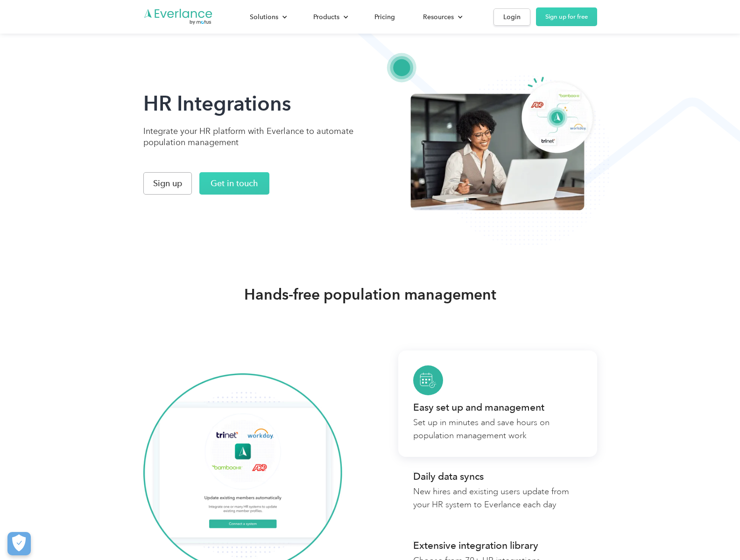 The width and height of the screenshot is (740, 560). Describe the element at coordinates (269, 104) in the screenshot. I see `h1: HR Integrations` at that location.